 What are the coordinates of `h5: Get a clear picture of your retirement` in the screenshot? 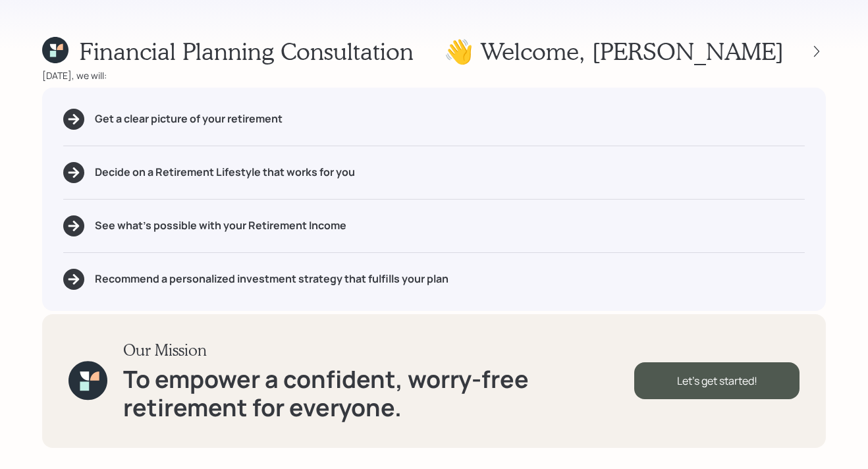 It's located at (188, 119).